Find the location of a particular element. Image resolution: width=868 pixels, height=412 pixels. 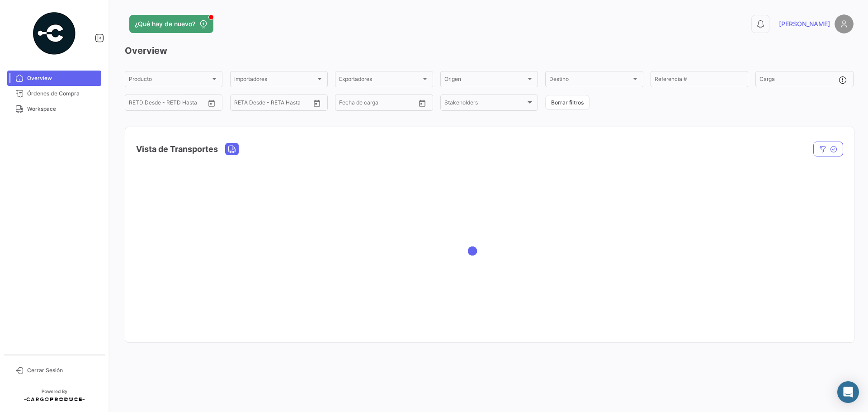

span: Workspace is located at coordinates (63, 109).